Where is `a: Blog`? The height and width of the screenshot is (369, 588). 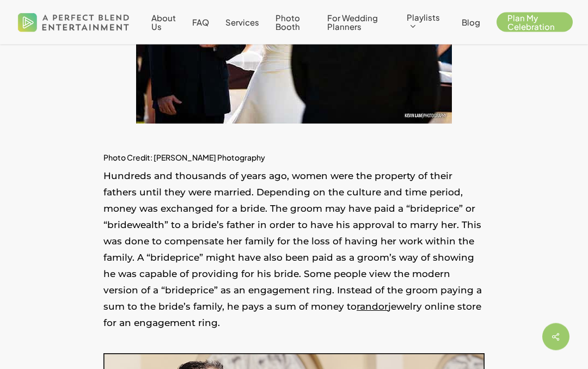
a: Blog is located at coordinates (471, 23).